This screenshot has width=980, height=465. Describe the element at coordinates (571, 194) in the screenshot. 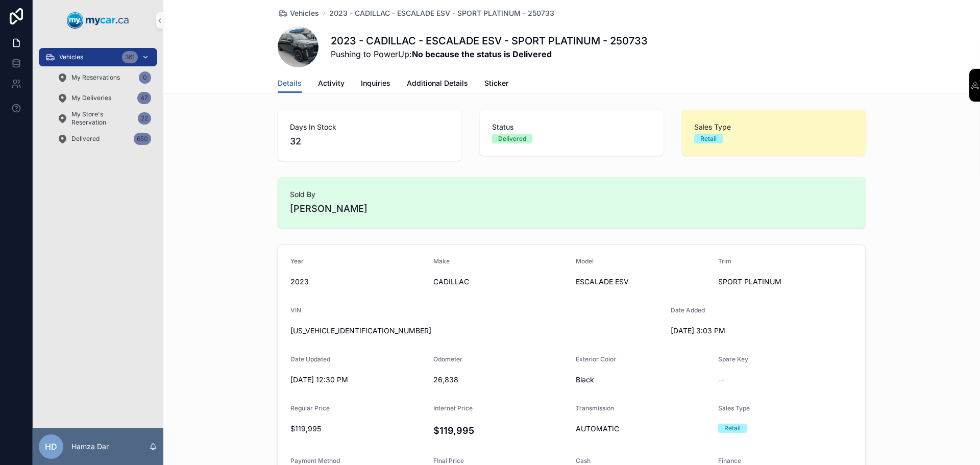

I see `span: Sold By` at that location.